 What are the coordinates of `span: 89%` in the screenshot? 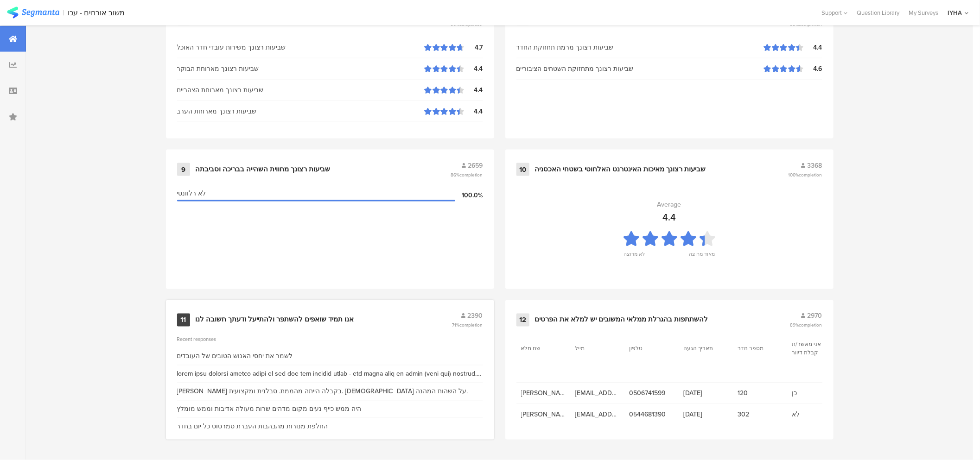 It's located at (806, 325).